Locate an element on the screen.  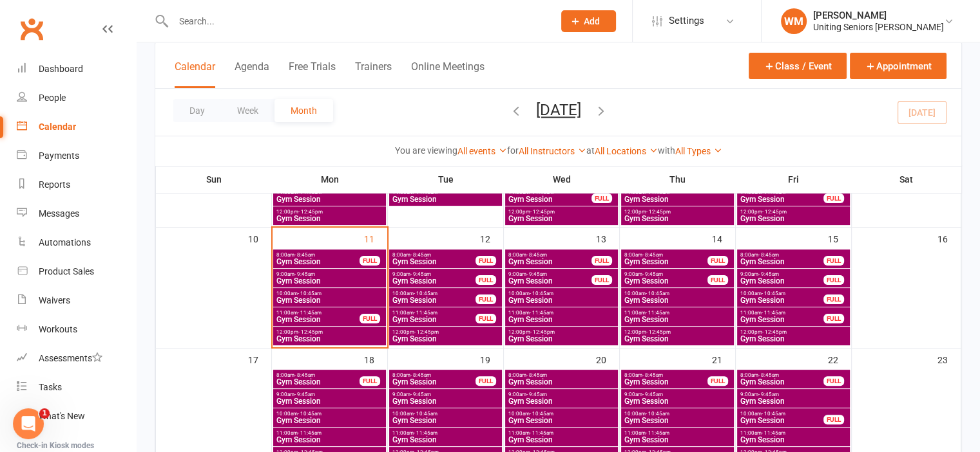
button: Trainers is located at coordinates (373, 74).